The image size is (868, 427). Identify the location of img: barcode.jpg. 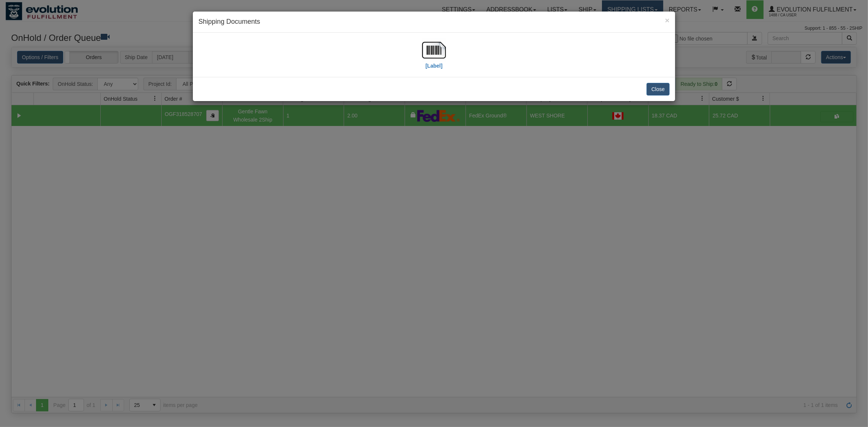
(434, 50).